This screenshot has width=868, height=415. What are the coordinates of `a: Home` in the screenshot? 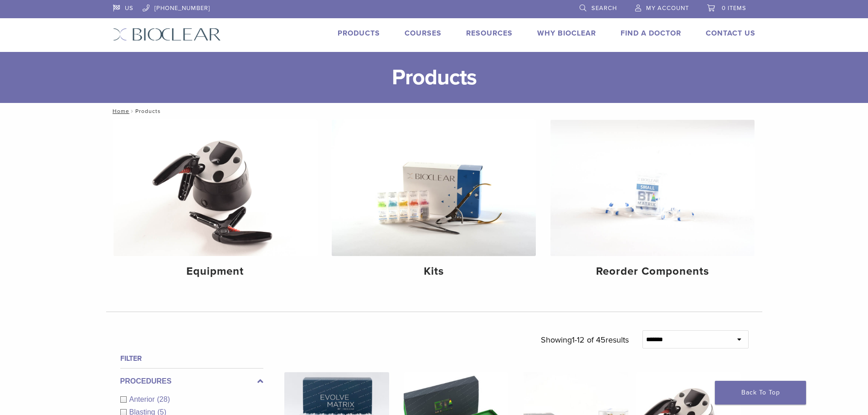 It's located at (119, 112).